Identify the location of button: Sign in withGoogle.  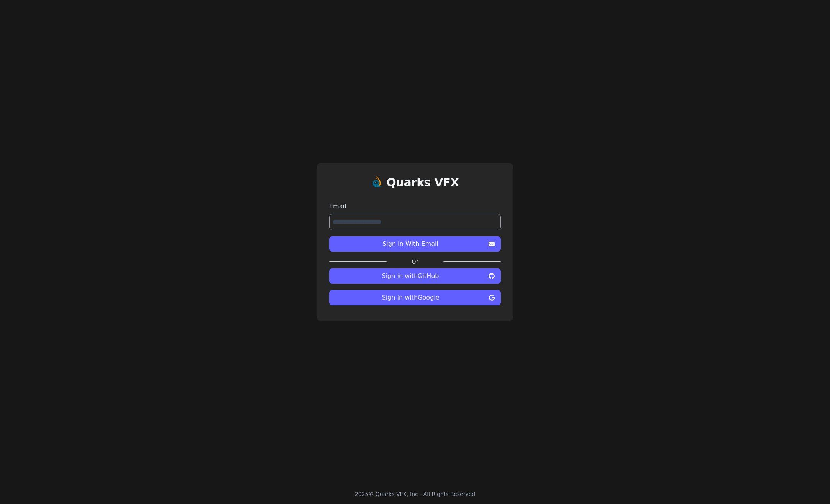
(415, 297).